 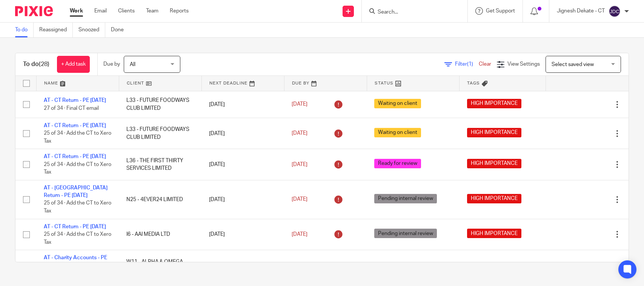 What do you see at coordinates (152, 11) in the screenshot?
I see `a: Team` at bounding box center [152, 11].